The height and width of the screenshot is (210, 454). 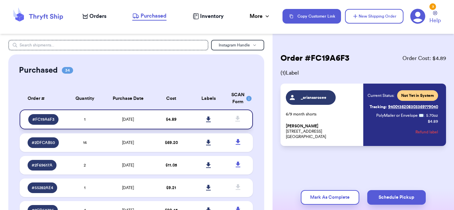 What do you see at coordinates (433, 7) in the screenshot?
I see `div: 3` at bounding box center [433, 7].